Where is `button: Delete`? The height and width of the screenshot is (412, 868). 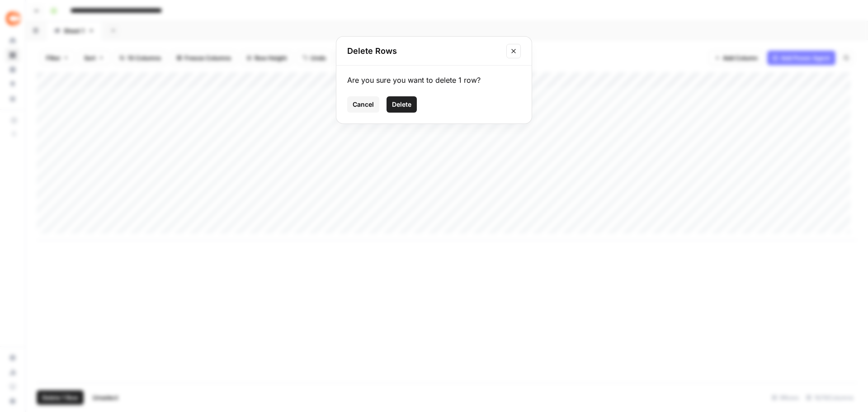
button: Delete is located at coordinates (402, 105).